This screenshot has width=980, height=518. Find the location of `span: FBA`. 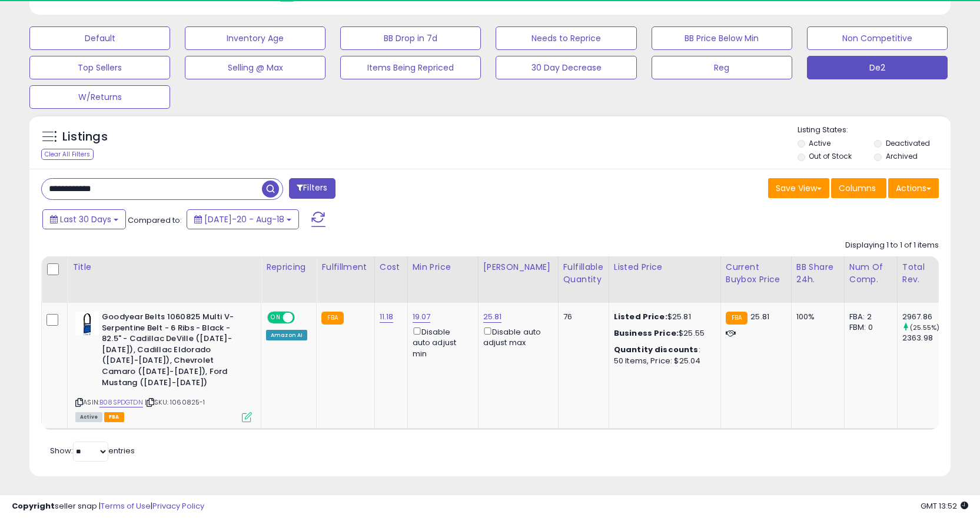

span: FBA is located at coordinates (114, 417).